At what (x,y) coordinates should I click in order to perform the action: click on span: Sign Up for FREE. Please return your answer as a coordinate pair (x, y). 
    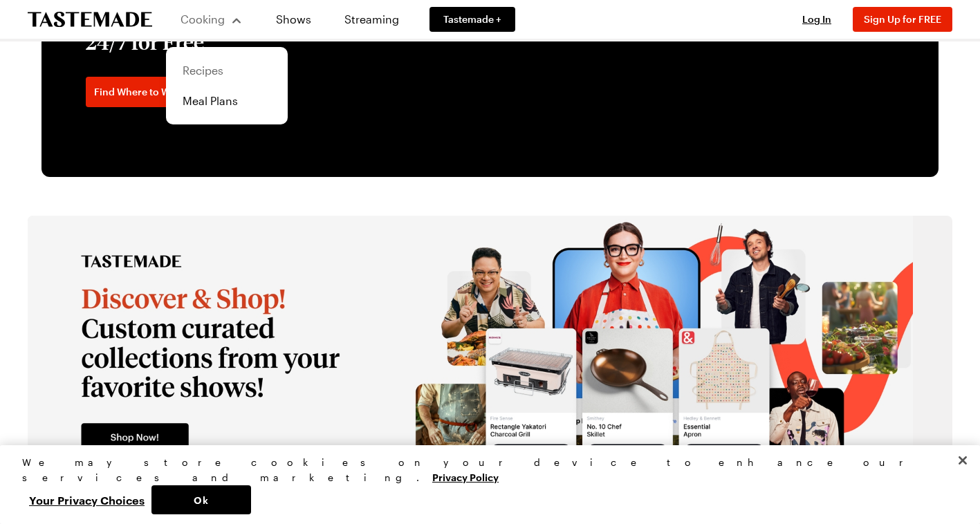
    Looking at the image, I should click on (902, 19).